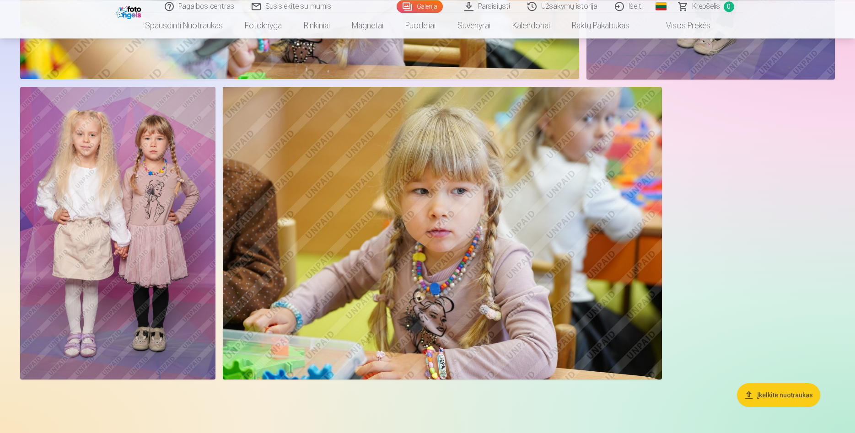 This screenshot has width=855, height=433. What do you see at coordinates (601, 26) in the screenshot?
I see `a: Raktų pakabukas` at bounding box center [601, 26].